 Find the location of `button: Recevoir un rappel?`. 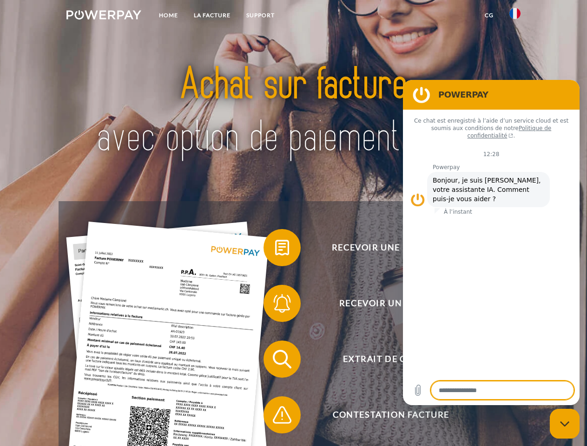

button: Recevoir un rappel? is located at coordinates (384, 303).